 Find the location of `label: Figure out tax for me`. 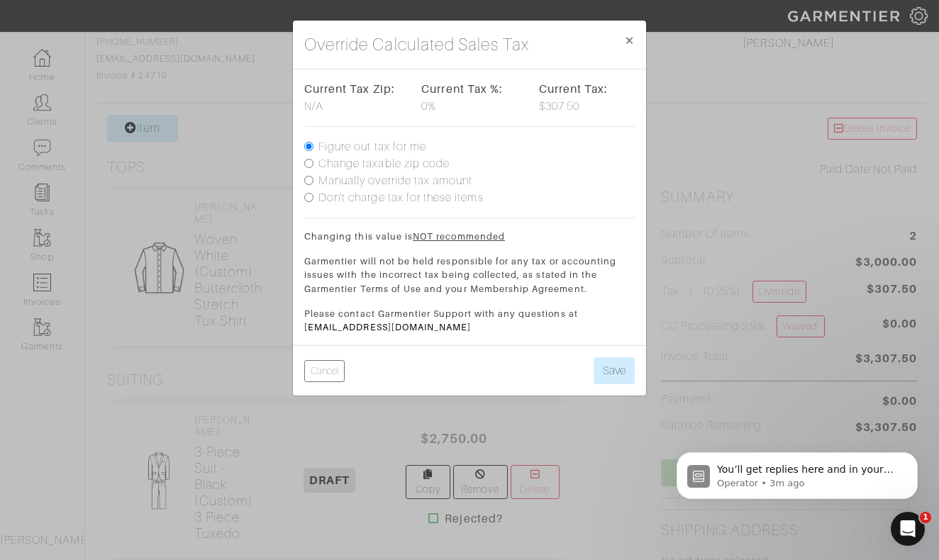

label: Figure out tax for me is located at coordinates (372, 147).